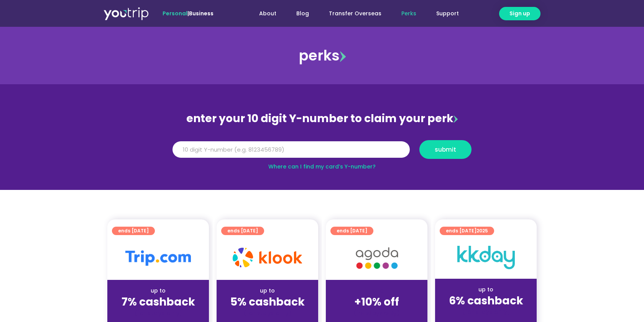  Describe the element at coordinates (446, 150) in the screenshot. I see `span: submit` at that location.